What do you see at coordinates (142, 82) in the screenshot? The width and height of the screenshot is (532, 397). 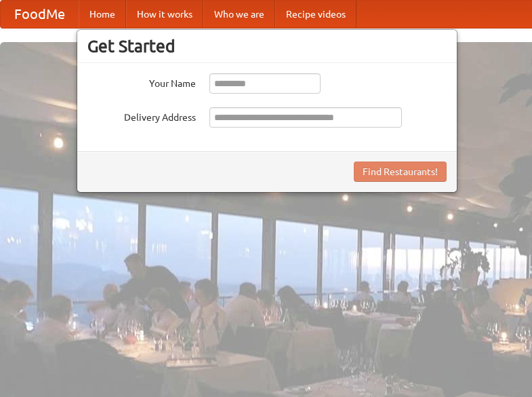 I see `label: Your Name` at bounding box center [142, 82].